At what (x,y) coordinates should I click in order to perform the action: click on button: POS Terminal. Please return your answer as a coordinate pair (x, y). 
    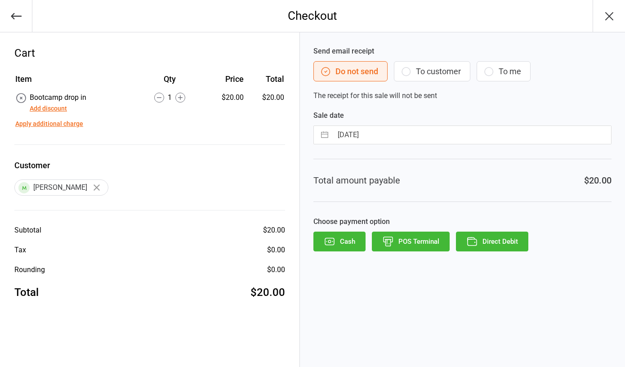
    Looking at the image, I should click on (410, 241).